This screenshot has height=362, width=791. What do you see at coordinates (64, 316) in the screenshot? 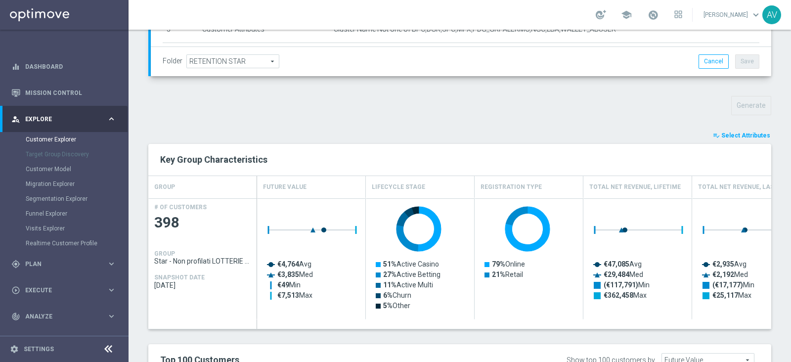
I see `button: track_changes Analyze keyboard_arrow_right` at bounding box center [64, 316].